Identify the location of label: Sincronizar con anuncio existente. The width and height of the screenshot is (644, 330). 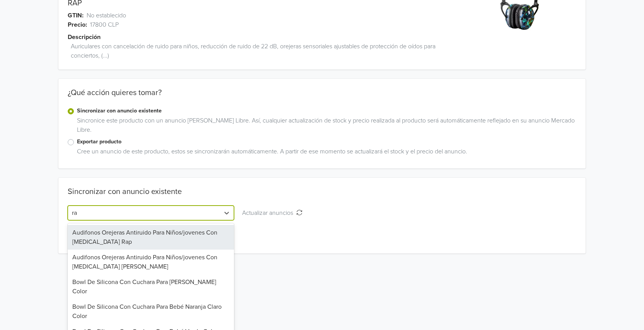
(326, 111).